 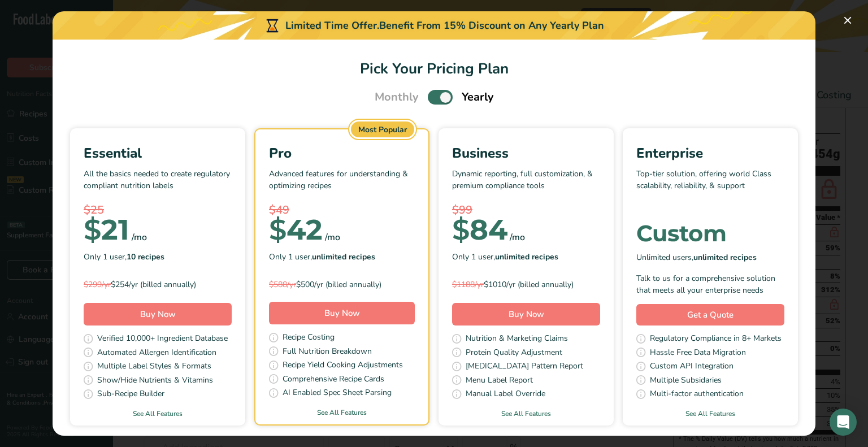 What do you see at coordinates (711, 233) in the screenshot?
I see `div: Custom` at bounding box center [711, 233].